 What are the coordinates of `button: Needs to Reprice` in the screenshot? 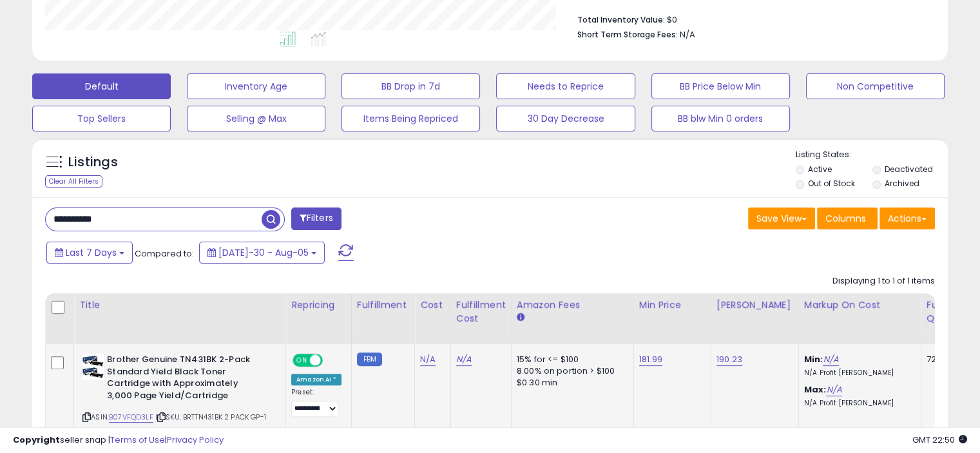 It's located at (565, 87).